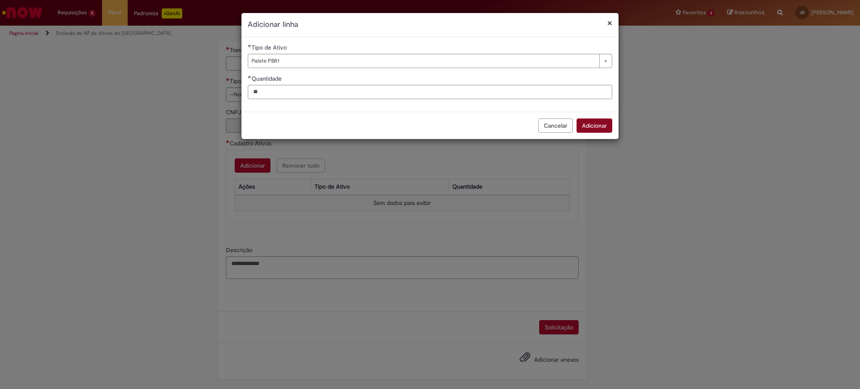 Image resolution: width=860 pixels, height=389 pixels. I want to click on input: Quantidade, so click(430, 92).